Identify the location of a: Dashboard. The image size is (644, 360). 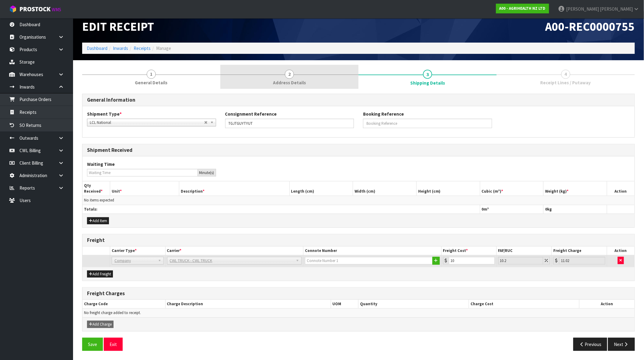
(97, 48).